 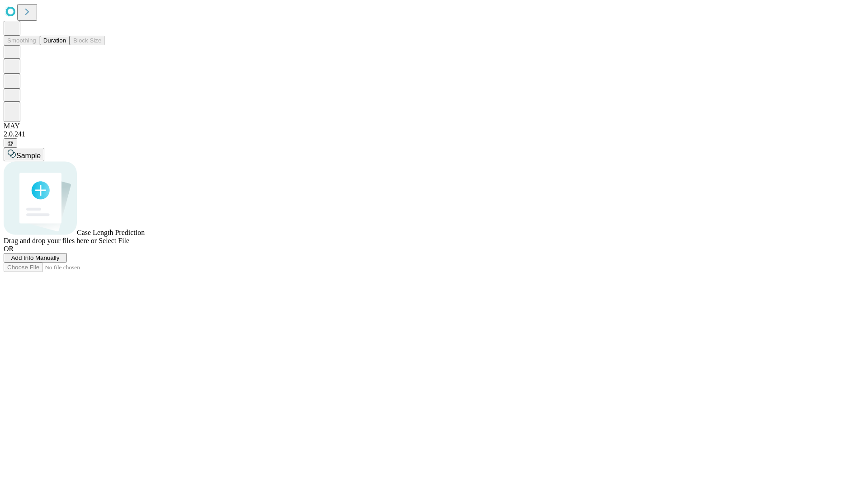 What do you see at coordinates (35, 258) in the screenshot?
I see `span: Add Info Manually` at bounding box center [35, 258].